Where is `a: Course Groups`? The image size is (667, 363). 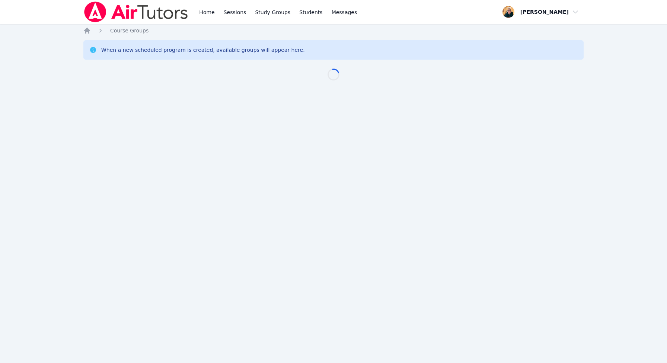 a: Course Groups is located at coordinates (129, 31).